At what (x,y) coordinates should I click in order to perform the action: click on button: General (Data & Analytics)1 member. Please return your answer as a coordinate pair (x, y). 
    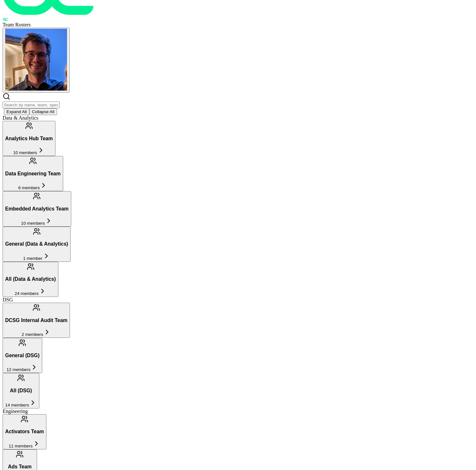
    Looking at the image, I should click on (37, 244).